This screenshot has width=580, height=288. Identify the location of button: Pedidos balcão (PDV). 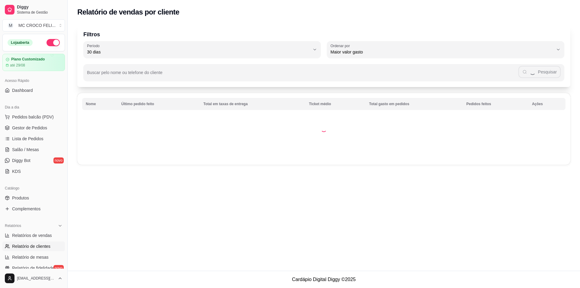
(34, 117).